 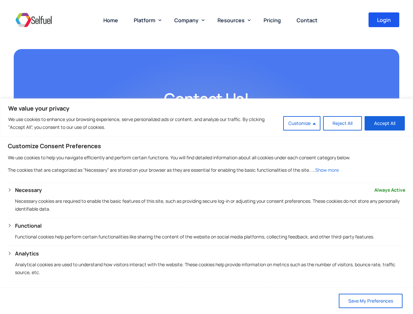 What do you see at coordinates (54, 146) in the screenshot?
I see `span: Customize Consent Preferences` at bounding box center [54, 146].